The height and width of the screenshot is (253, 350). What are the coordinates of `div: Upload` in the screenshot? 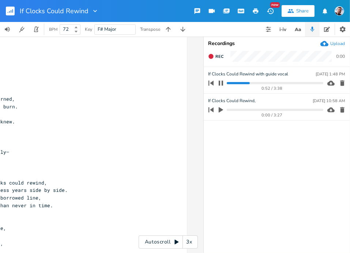 It's located at (338, 44).